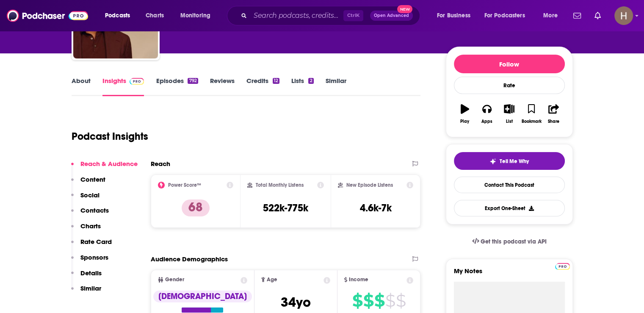  Describe the element at coordinates (509, 122) in the screenshot. I see `div: List` at that location.